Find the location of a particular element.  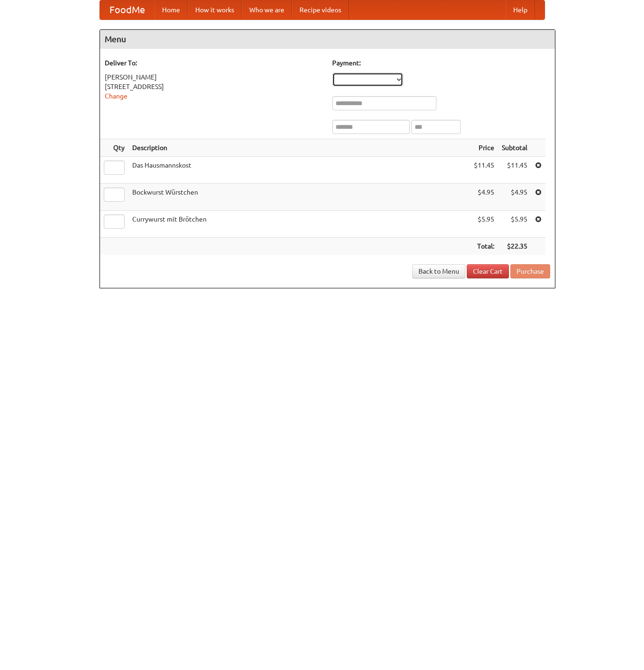

th: $22.35 is located at coordinates (514, 246).